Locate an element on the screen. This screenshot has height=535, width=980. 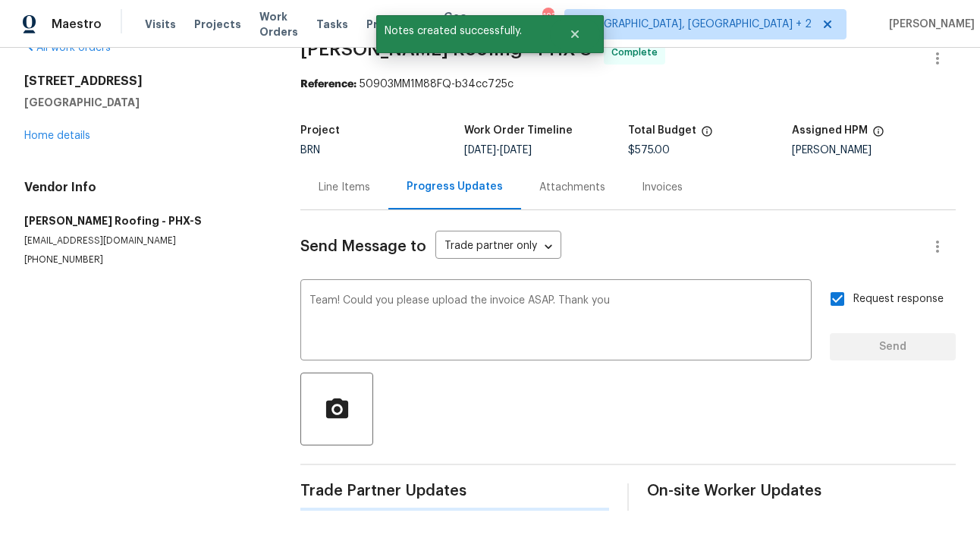
a: Home details is located at coordinates (57, 136).